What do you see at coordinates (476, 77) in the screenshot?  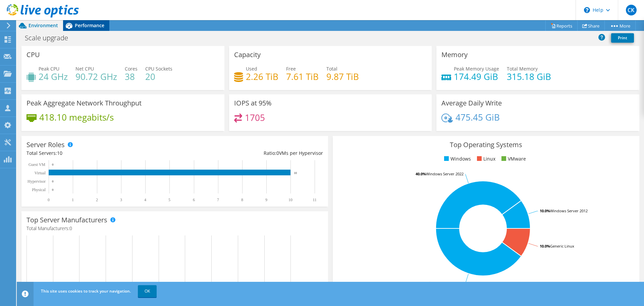 I see `h4: 174.49 GiB` at bounding box center [476, 77].